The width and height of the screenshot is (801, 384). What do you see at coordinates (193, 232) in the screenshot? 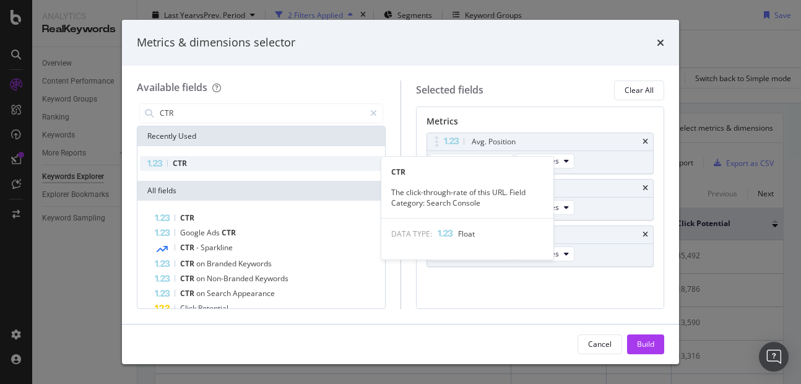
I see `span: Google` at bounding box center [193, 232].